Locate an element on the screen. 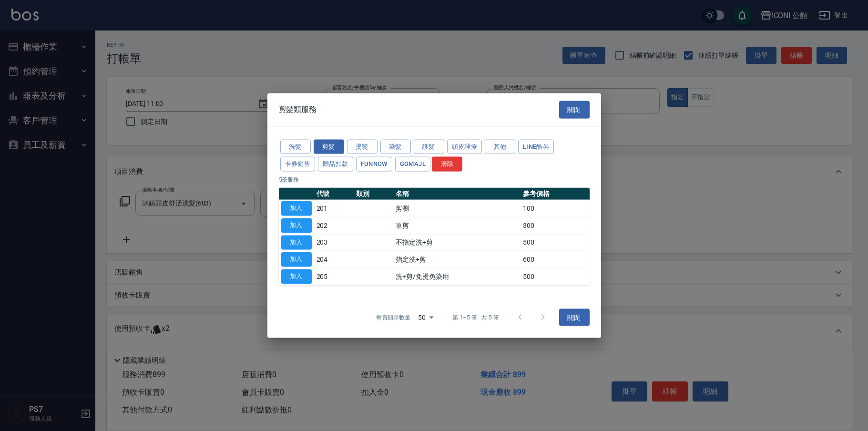 The height and width of the screenshot is (431, 868). button: 燙髮 is located at coordinates (362, 147).